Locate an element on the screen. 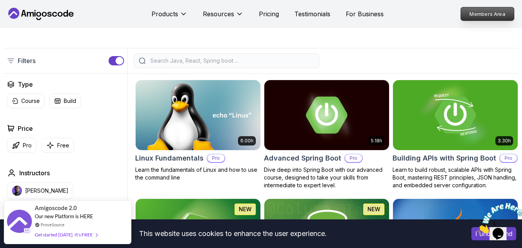 Image resolution: width=522 pixels, height=248 pixels. h2: Building APIs with Spring Boot is located at coordinates (444, 158).